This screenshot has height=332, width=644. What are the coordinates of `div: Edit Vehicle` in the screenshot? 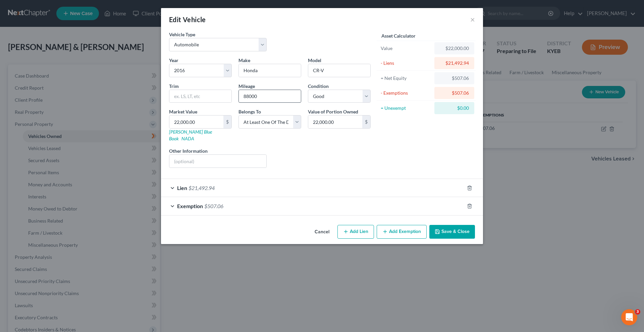 It's located at (188, 20).